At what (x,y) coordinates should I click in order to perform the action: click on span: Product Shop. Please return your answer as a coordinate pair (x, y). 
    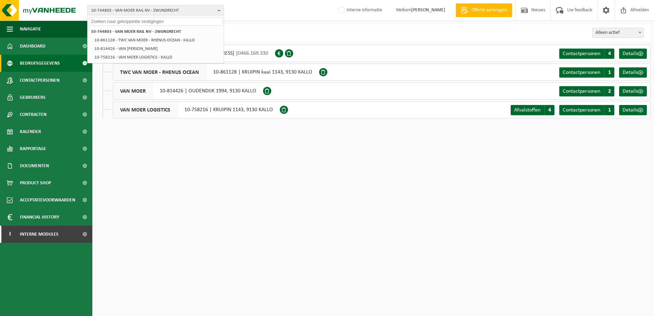
    Looking at the image, I should click on (35, 183).